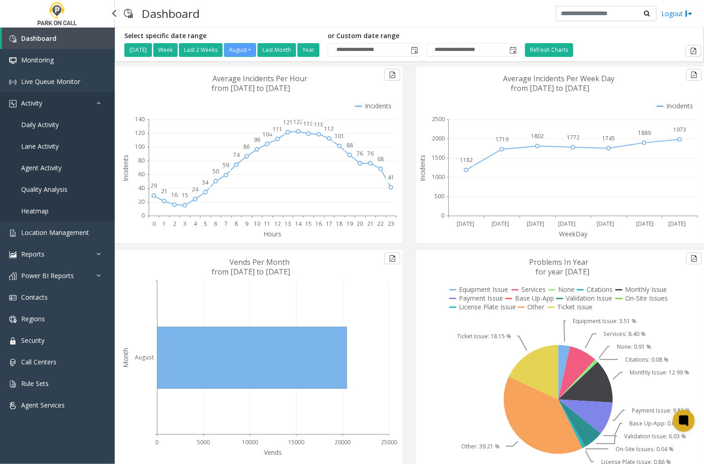 This screenshot has width=704, height=464. I want to click on text: 15, so click(185, 195).